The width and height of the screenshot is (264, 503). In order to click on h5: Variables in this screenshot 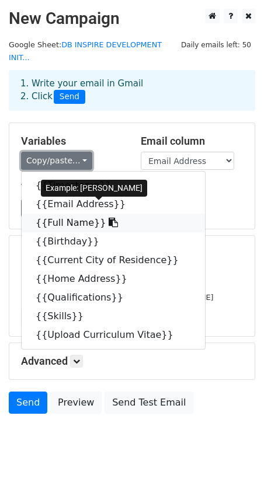, I will do `click(72, 141)`.